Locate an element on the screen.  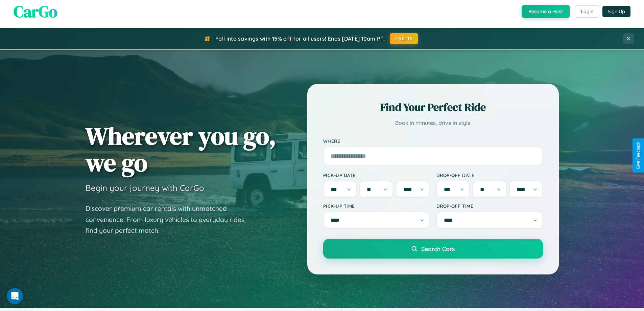
button: FALL15 is located at coordinates (404, 39).